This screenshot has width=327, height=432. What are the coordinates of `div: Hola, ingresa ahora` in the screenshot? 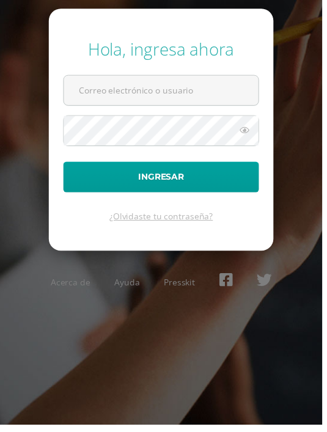 It's located at (163, 51).